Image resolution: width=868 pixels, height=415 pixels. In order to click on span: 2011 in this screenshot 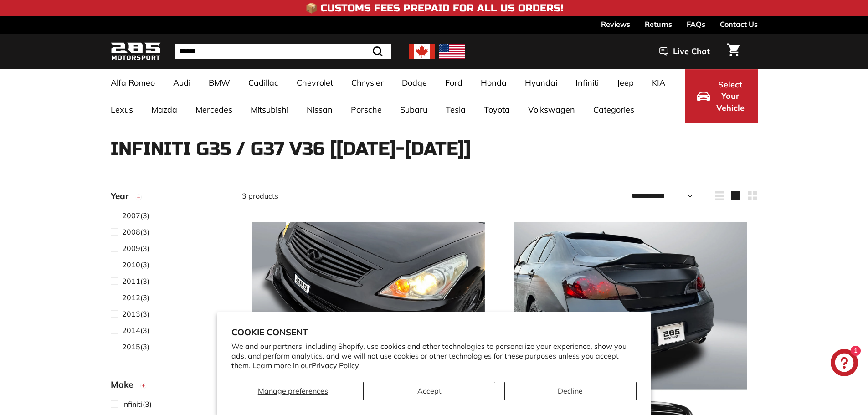, I will do `click(131, 281)`.